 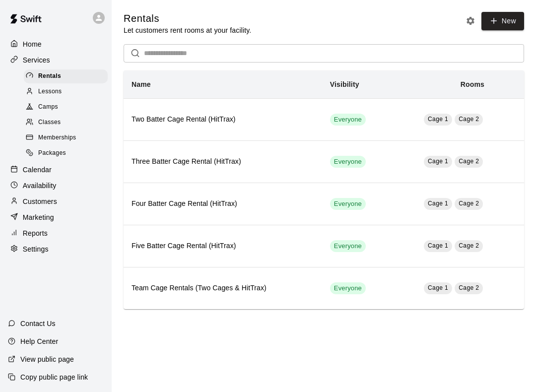 What do you see at coordinates (223, 120) in the screenshot?
I see `h6: Two Batter Cage Rental (HitTrax)` at bounding box center [223, 120].